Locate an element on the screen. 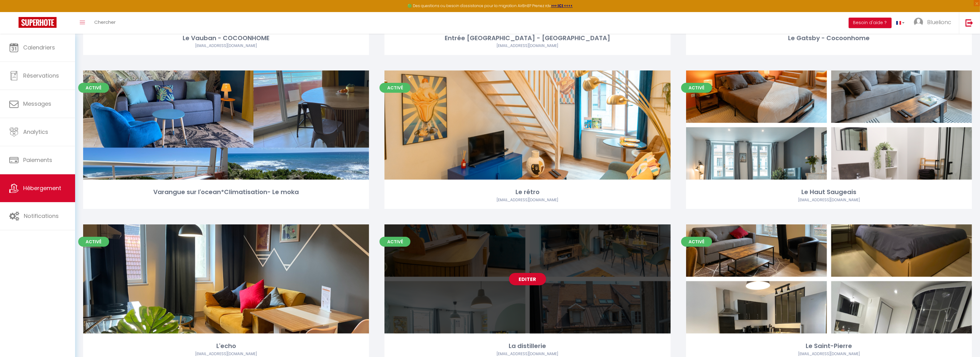  a: Chercher is located at coordinates (105, 23).